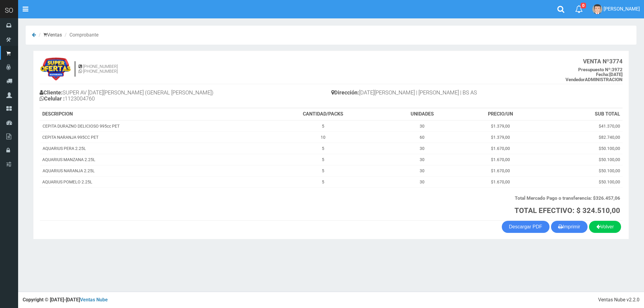 The image size is (644, 308). What do you see at coordinates (582, 114) in the screenshot?
I see `th: SUB TOTAL` at bounding box center [582, 114].